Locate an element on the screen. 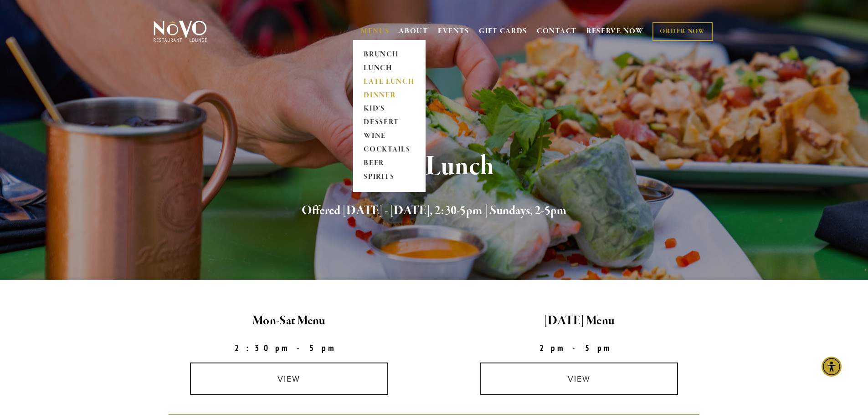  a: GIFT CARDS is located at coordinates (503, 31).